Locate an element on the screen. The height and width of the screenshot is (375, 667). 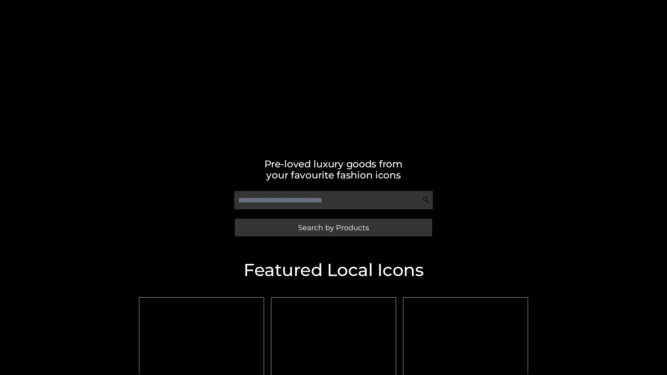
a: Search by Products is located at coordinates (334, 228).